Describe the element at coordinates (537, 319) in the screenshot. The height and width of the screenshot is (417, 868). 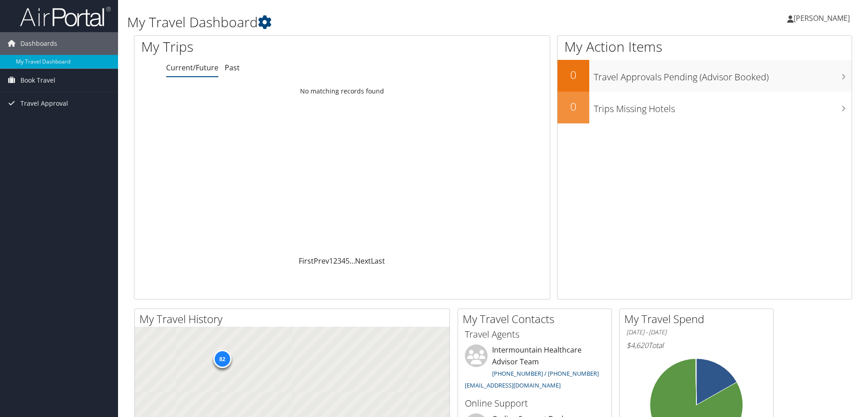
I see `h2: My Travel Contacts` at that location.